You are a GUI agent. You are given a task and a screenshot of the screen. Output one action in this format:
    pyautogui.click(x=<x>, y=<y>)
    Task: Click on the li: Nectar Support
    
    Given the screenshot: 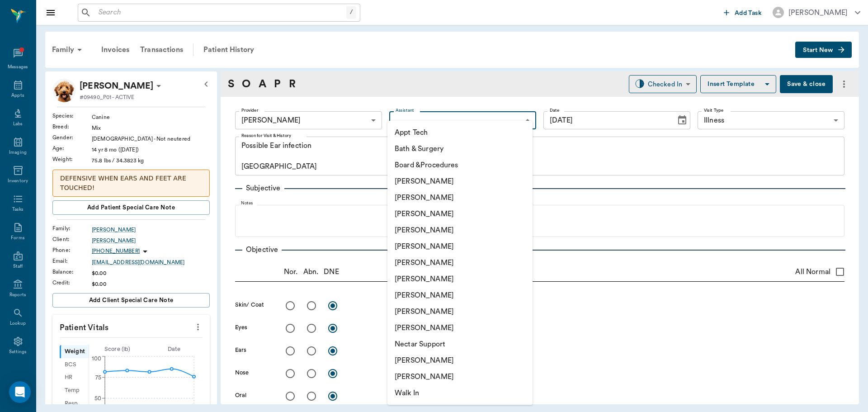 What is the action you would take?
    pyautogui.click(x=460, y=344)
    